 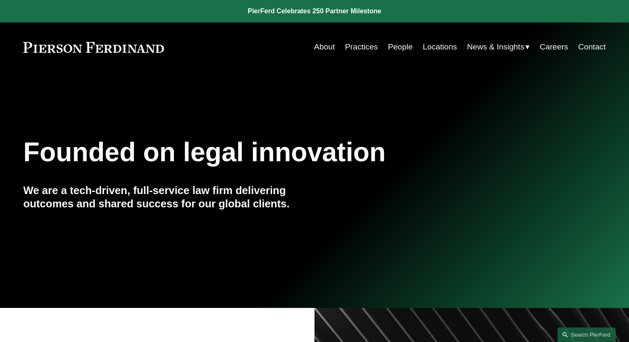 I want to click on a: Search this site, so click(x=586, y=335).